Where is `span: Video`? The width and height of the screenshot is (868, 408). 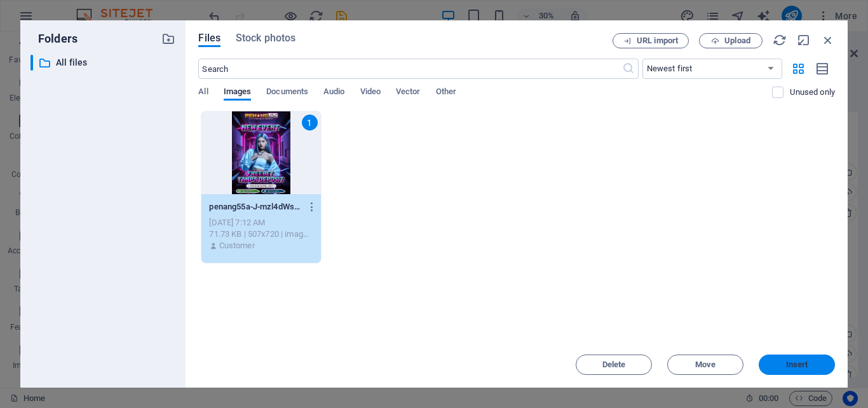
span: Video is located at coordinates (371, 93).